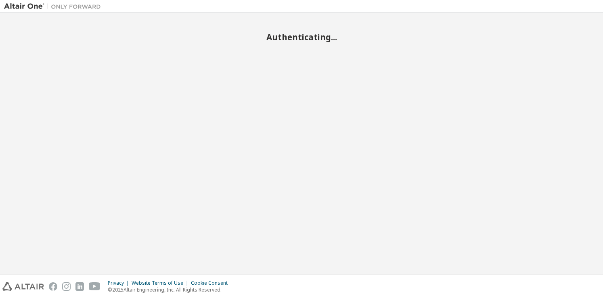 This screenshot has width=603, height=298. What do you see at coordinates (66, 287) in the screenshot?
I see `img: instagram.svg` at bounding box center [66, 287].